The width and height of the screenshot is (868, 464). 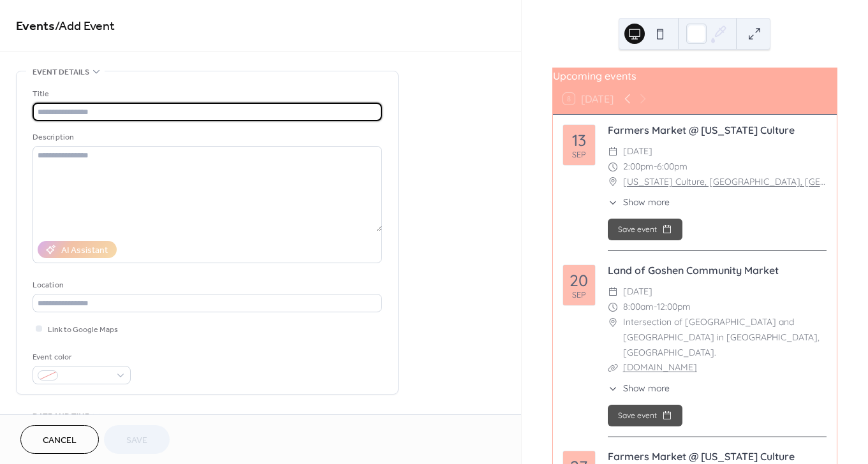 I want to click on span: Event details, so click(x=61, y=72).